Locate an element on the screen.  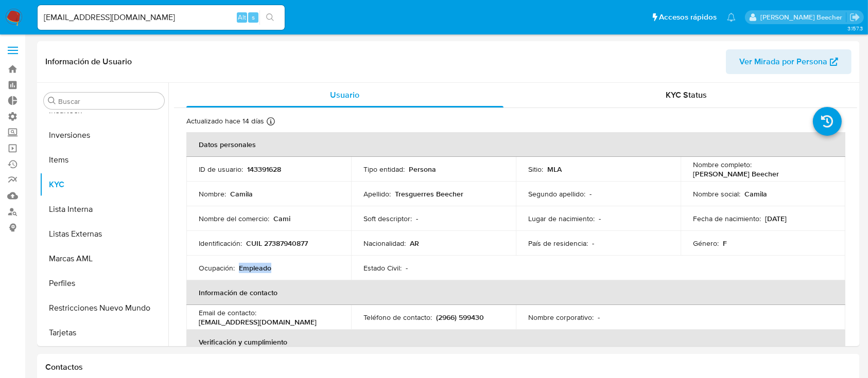
h1: Información de Usuario is located at coordinates (88, 62).